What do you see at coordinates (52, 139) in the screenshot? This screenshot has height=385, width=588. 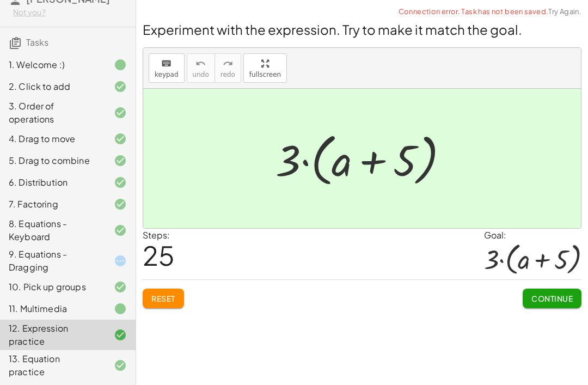 I see `div: 4. Drag to move` at bounding box center [52, 139].